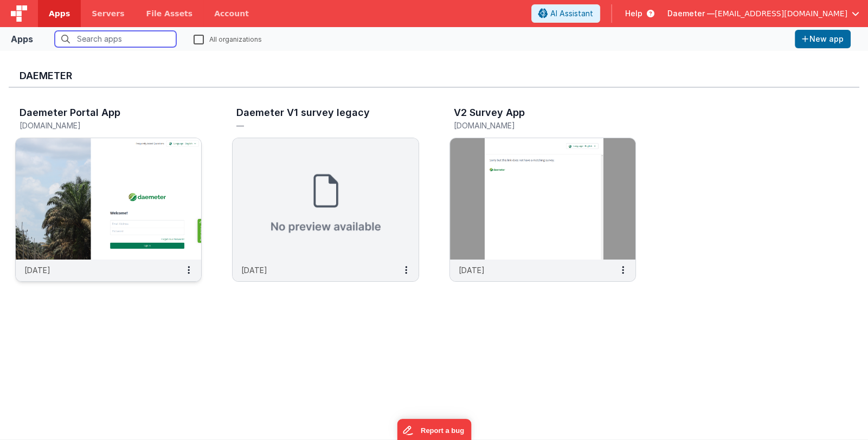 The width and height of the screenshot is (868, 440). What do you see at coordinates (116, 39) in the screenshot?
I see `input: Search apps` at bounding box center [116, 39].